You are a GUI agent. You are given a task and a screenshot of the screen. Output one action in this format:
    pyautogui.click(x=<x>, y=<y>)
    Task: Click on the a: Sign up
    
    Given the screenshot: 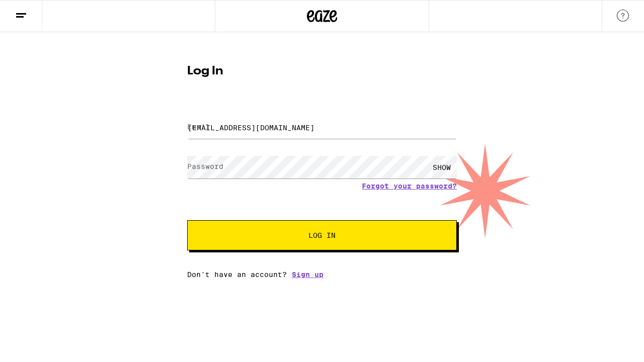 What is the action you would take?
    pyautogui.click(x=307, y=275)
    